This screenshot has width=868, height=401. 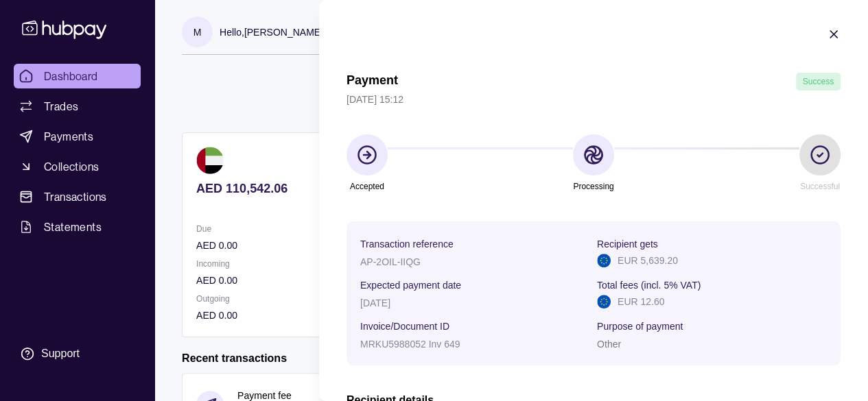 I want to click on p: Transaction reference, so click(x=407, y=244).